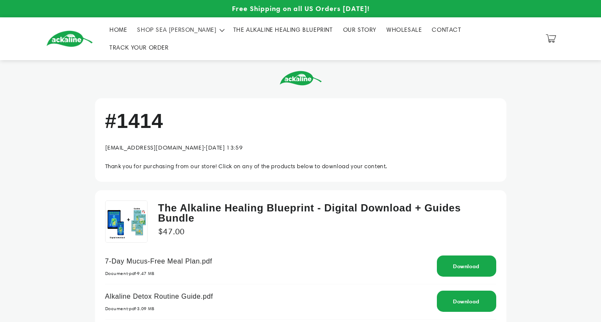  Describe the element at coordinates (118, 30) in the screenshot. I see `span: HOME` at that location.